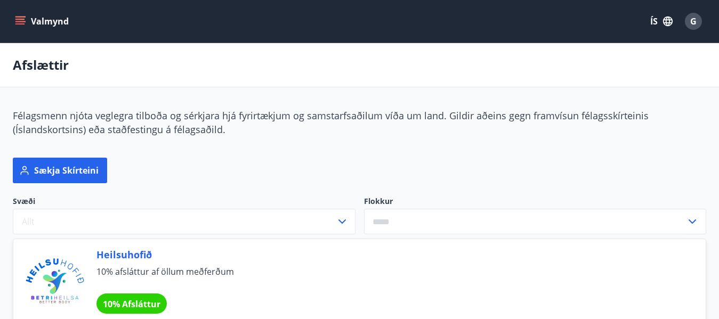 The height and width of the screenshot is (319, 719). What do you see at coordinates (535, 201) in the screenshot?
I see `label: Flokkur` at bounding box center [535, 201].